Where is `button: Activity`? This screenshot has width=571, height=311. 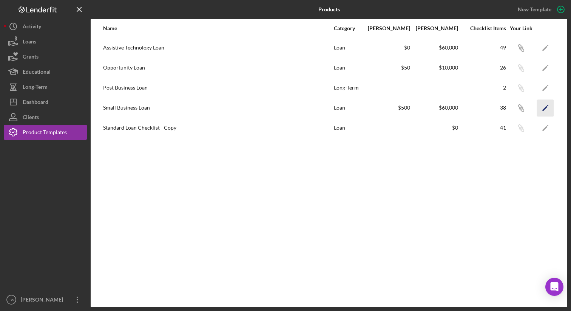 button: Activity is located at coordinates (45, 26).